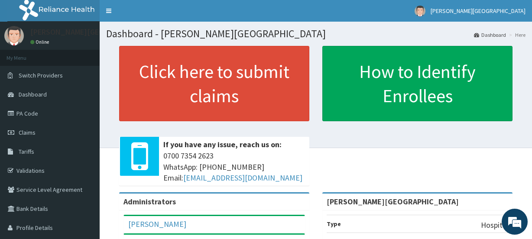 The image size is (532, 239). I want to click on b: If you have any issue, reach us on:, so click(222, 144).